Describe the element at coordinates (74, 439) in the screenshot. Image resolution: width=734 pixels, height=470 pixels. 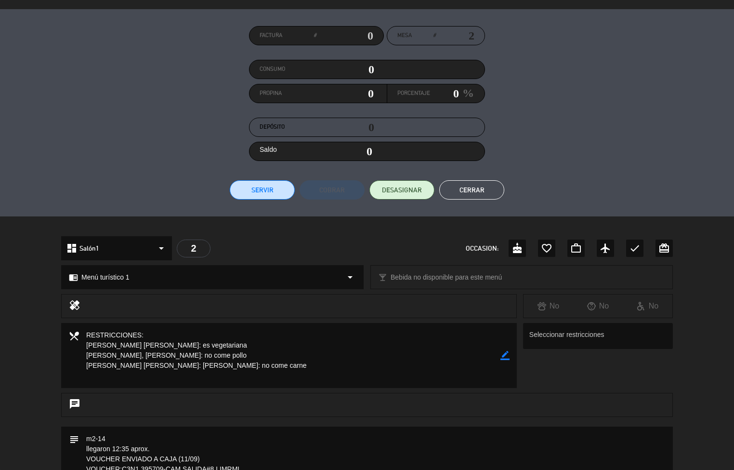
I see `i: subject` at that location.